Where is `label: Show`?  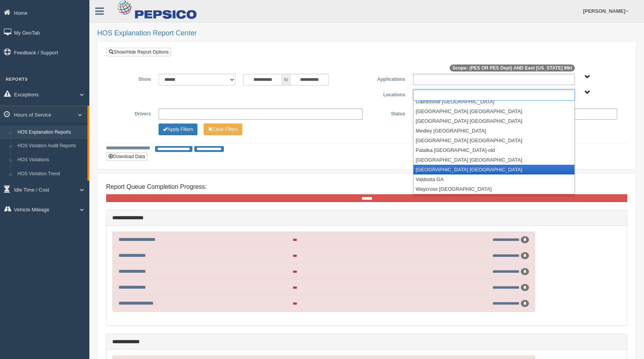 label: Show is located at coordinates (133, 79).